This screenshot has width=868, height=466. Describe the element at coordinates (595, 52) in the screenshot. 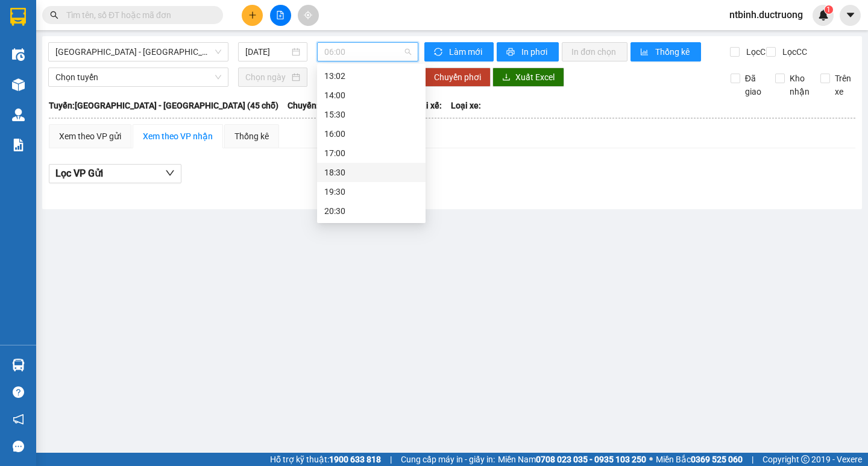

I see `button: In đơn chọn` at that location.